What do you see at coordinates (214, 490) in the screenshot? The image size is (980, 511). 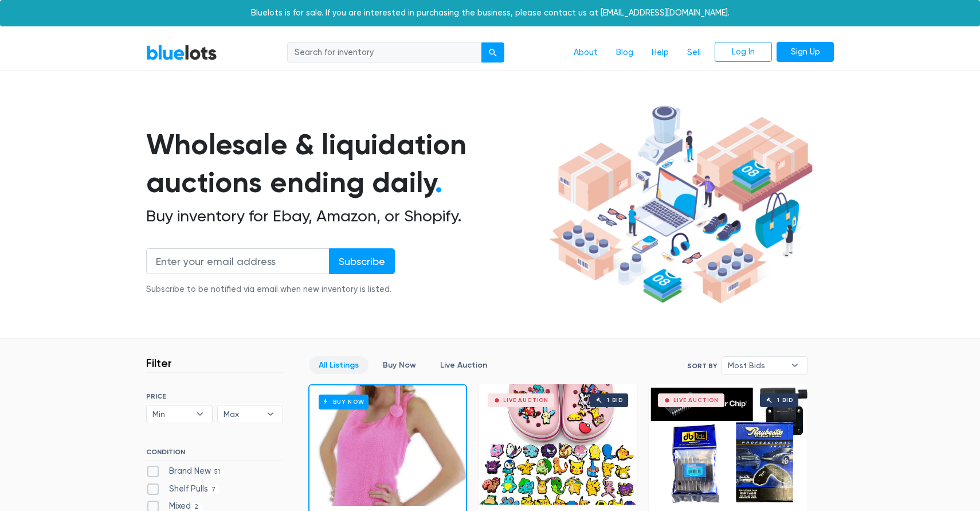 I see `span: 7` at bounding box center [214, 490].